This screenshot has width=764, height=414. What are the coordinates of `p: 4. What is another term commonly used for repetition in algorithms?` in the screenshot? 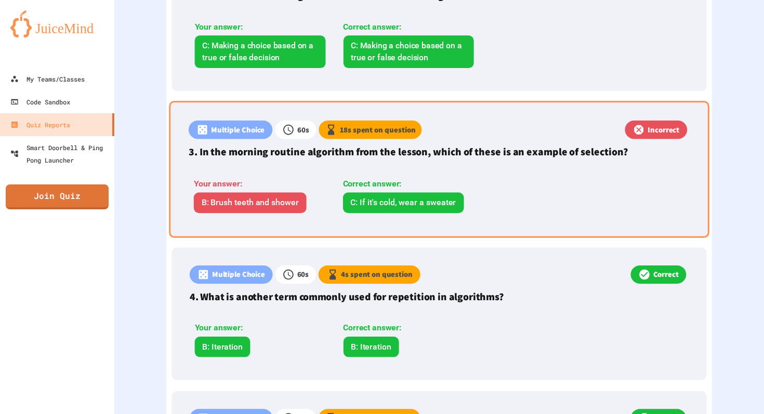 It's located at (439, 296).